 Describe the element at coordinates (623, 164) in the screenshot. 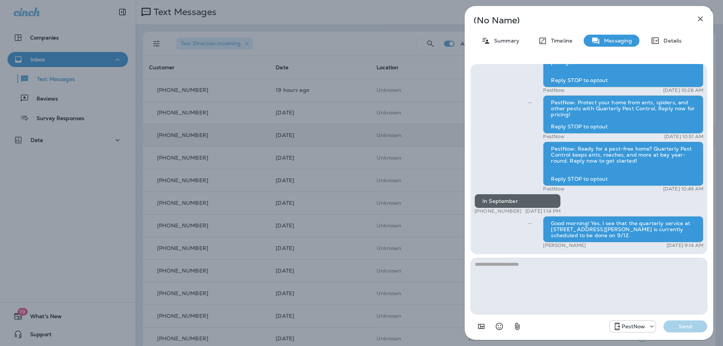

I see `div: PestNow: Ready for a pest-free home? Quarterly Pest Control keeps ants, roaches, and more at bay ...` at that location.